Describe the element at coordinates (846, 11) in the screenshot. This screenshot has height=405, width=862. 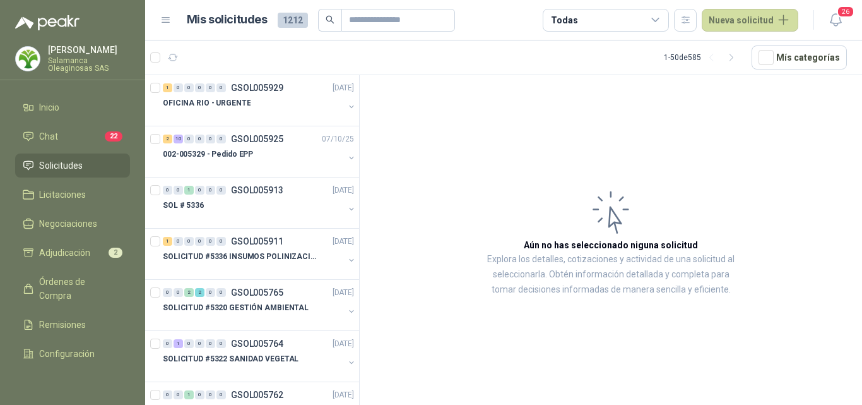
I see `span: 26` at that location.